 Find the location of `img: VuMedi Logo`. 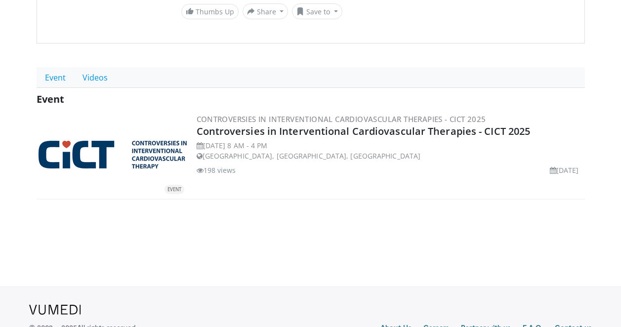

img: VuMedi Logo is located at coordinates (55, 310).